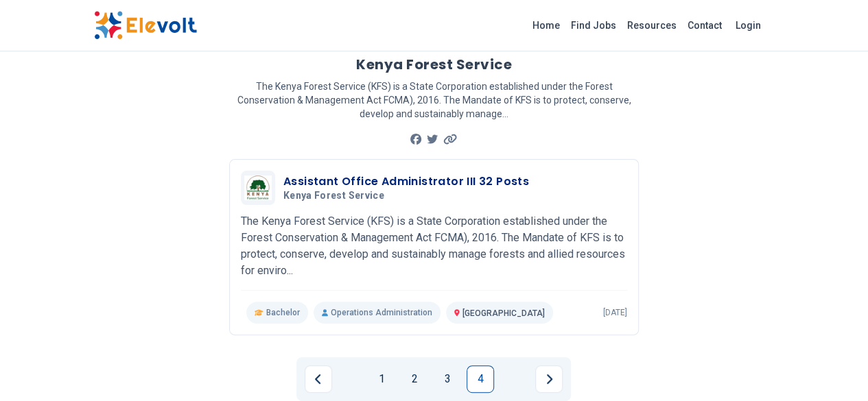 This screenshot has height=401, width=868. What do you see at coordinates (704, 25) in the screenshot?
I see `a: Contact` at bounding box center [704, 25].